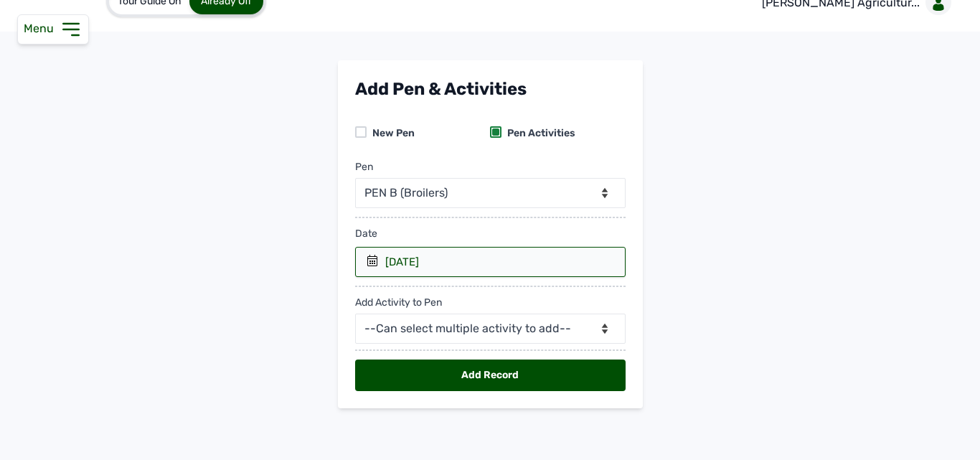 This screenshot has height=460, width=980. What do you see at coordinates (391, 134) in the screenshot?
I see `div: New Pen` at bounding box center [391, 134].